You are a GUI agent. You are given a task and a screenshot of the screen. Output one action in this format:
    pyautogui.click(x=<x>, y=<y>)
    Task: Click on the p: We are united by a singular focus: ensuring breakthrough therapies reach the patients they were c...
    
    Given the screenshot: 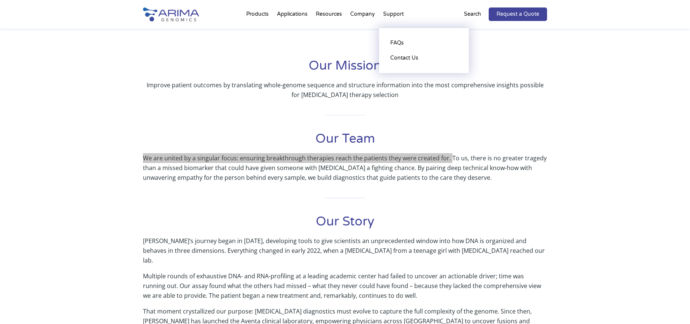 What is the action you would take?
    pyautogui.click(x=345, y=168)
    